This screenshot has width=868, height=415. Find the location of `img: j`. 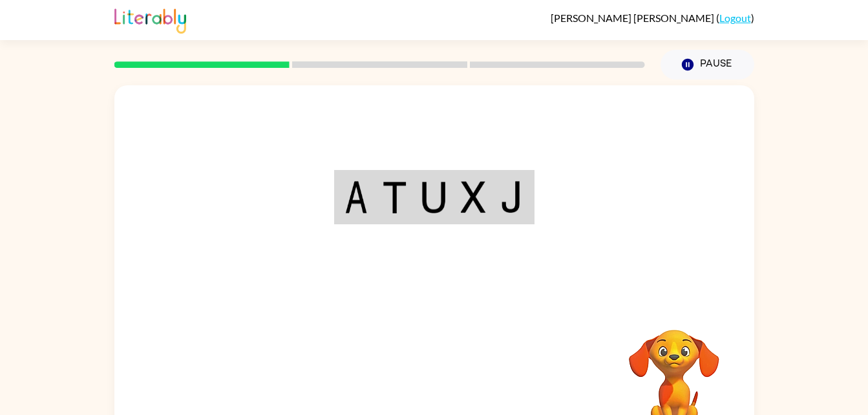

img: j is located at coordinates (512, 197).